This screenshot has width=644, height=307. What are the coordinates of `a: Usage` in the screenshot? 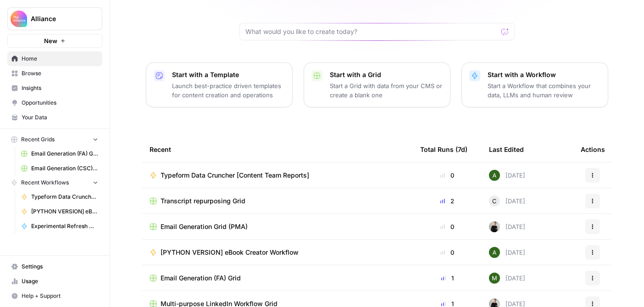 It's located at (55, 281).